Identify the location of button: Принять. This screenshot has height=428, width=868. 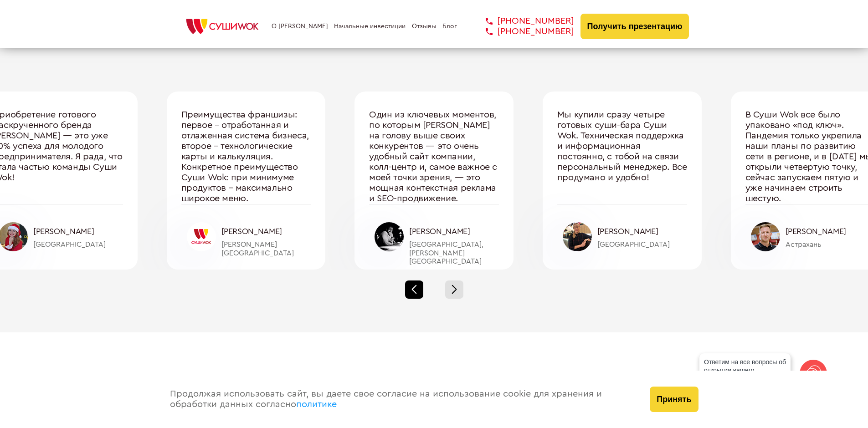
(674, 399).